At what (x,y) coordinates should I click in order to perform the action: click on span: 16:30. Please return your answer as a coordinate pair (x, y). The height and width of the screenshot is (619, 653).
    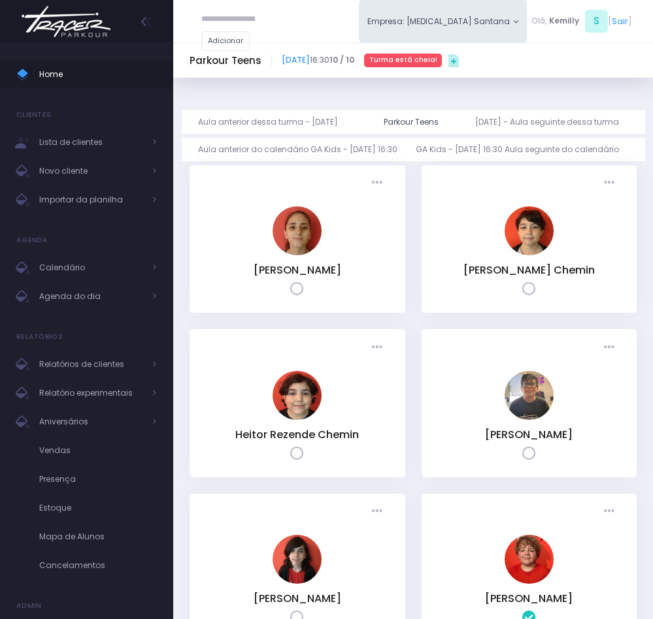
    Looking at the image, I should click on (318, 60).